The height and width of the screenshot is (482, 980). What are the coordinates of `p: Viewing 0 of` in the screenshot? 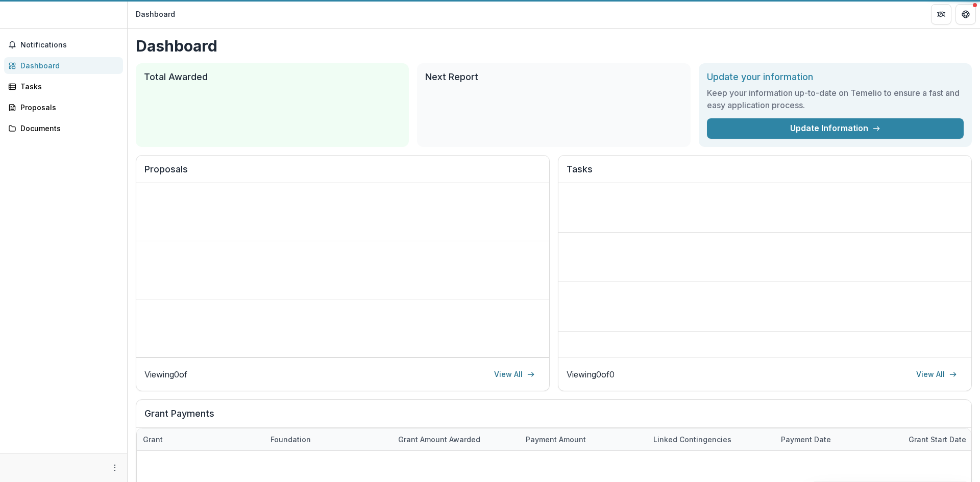 It's located at (166, 375).